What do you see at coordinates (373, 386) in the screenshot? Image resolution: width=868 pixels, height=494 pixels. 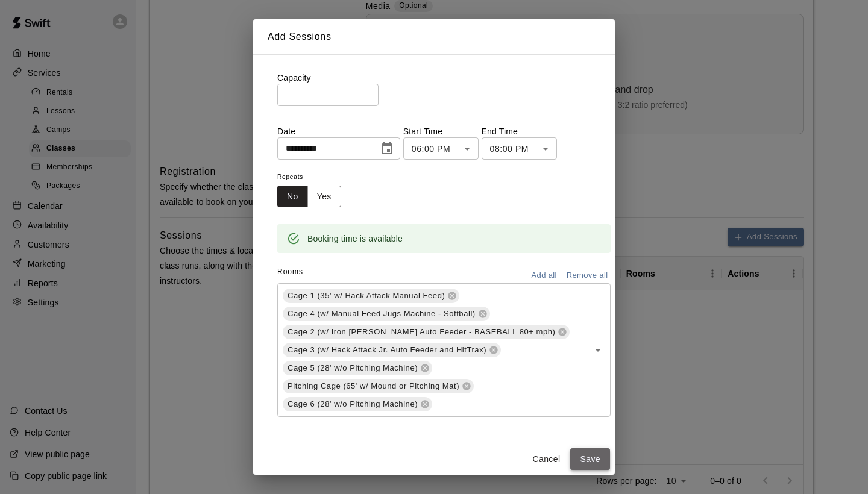 I see `span: Pitching Cage (65' w/ Mound or Pitching Mat)` at bounding box center [373, 386].